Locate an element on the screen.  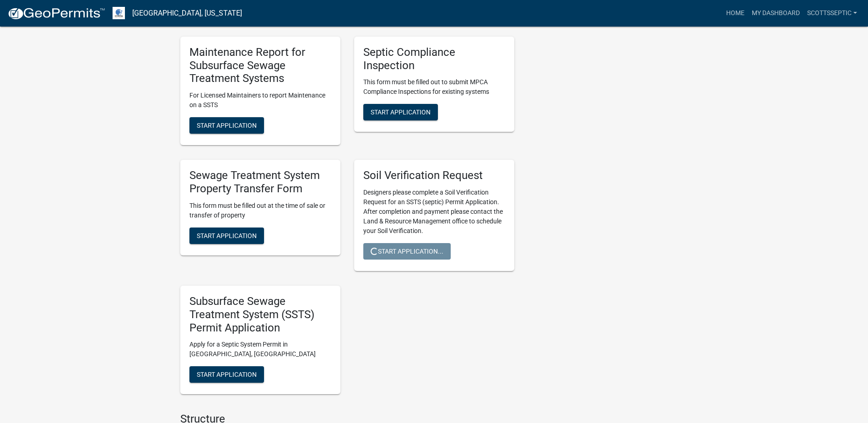
h5: Sewage Treatment System Property Transfer Form is located at coordinates (260, 183).